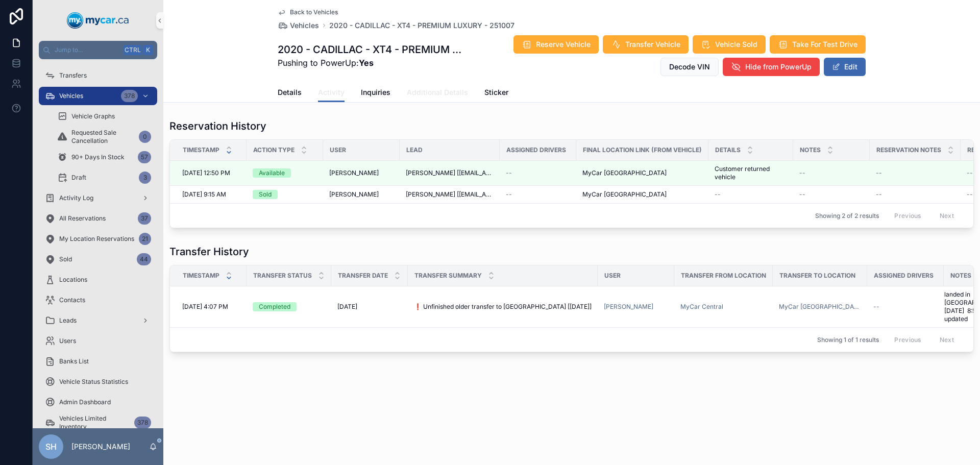  Describe the element at coordinates (148, 50) in the screenshot. I see `span: K` at that location.